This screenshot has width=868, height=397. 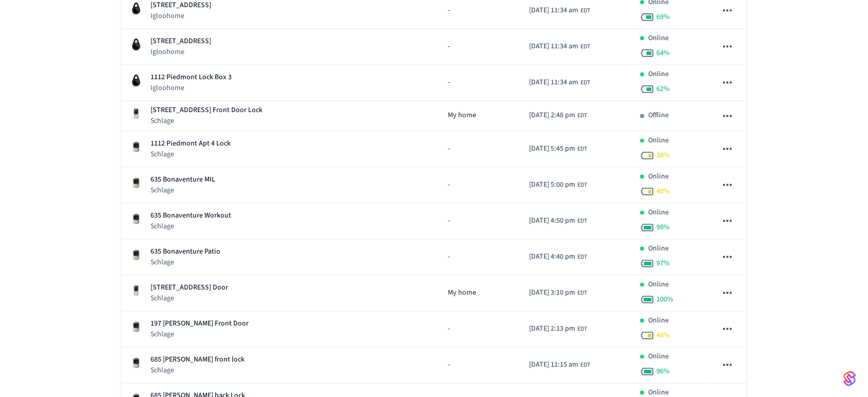 I want to click on span: 38 %, so click(x=663, y=155).